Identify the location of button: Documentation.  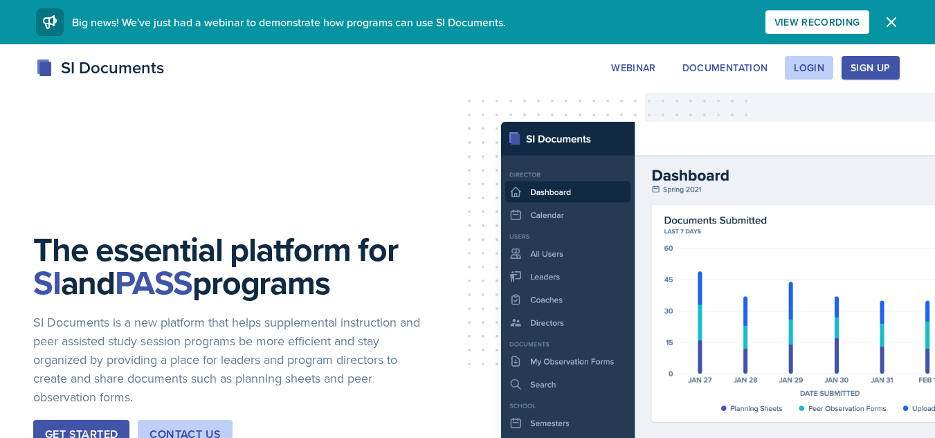
(726, 68).